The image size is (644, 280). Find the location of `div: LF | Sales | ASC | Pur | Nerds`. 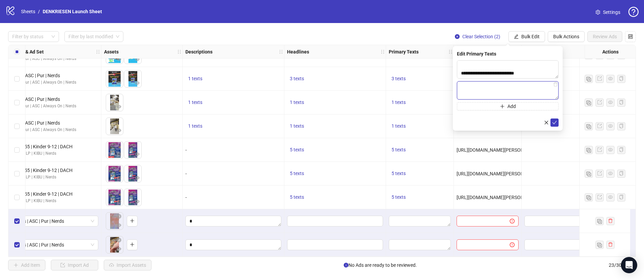

div: LF | Sales | ASC | Pur | Nerds is located at coordinates (50, 123).